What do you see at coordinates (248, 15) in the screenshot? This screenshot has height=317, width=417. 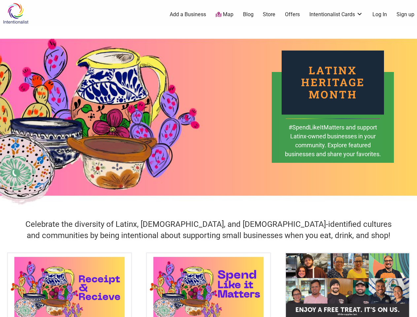 I see `a: Blog` at bounding box center [248, 15].